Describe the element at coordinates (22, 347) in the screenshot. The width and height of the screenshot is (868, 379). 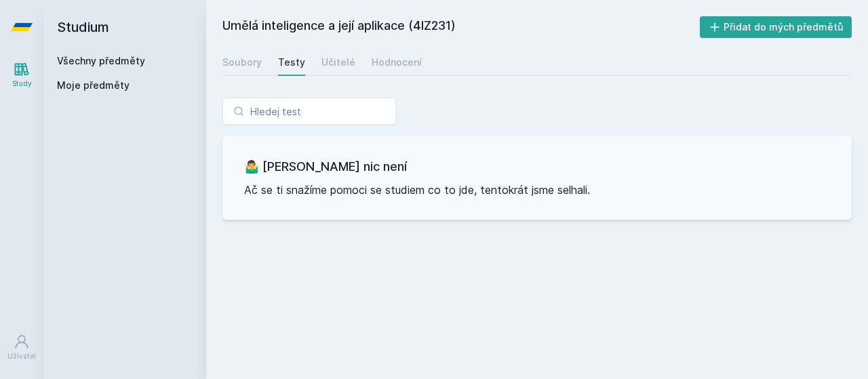
I see `a: Uživatel` at that location.